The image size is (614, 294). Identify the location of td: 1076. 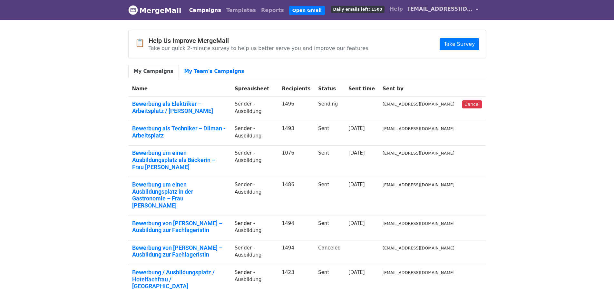
(296, 161).